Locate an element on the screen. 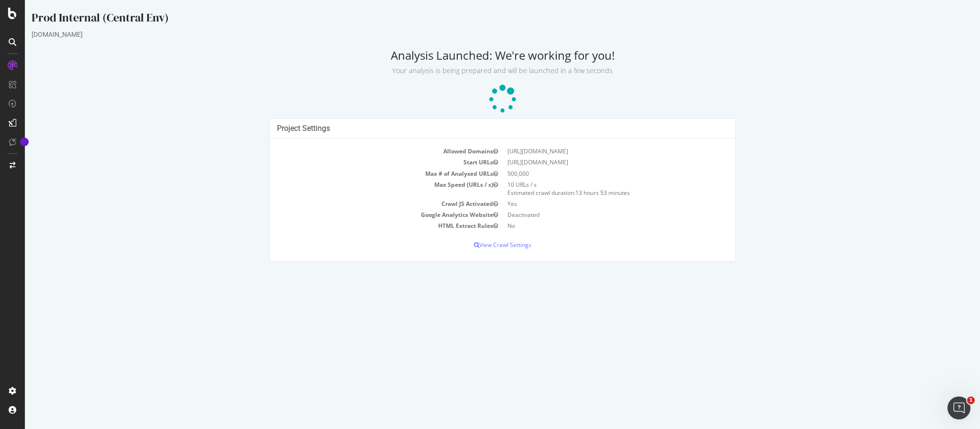  p: View Crawl Settings is located at coordinates (478, 245).